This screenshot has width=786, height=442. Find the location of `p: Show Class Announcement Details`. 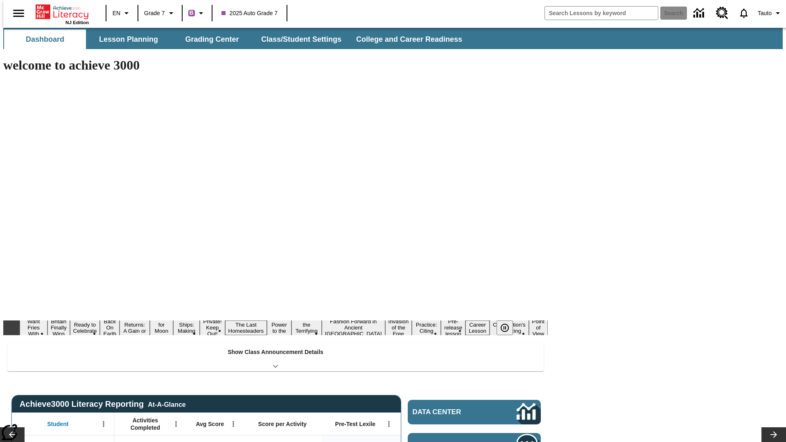

p: Show Class Announcement Details is located at coordinates (275, 352).